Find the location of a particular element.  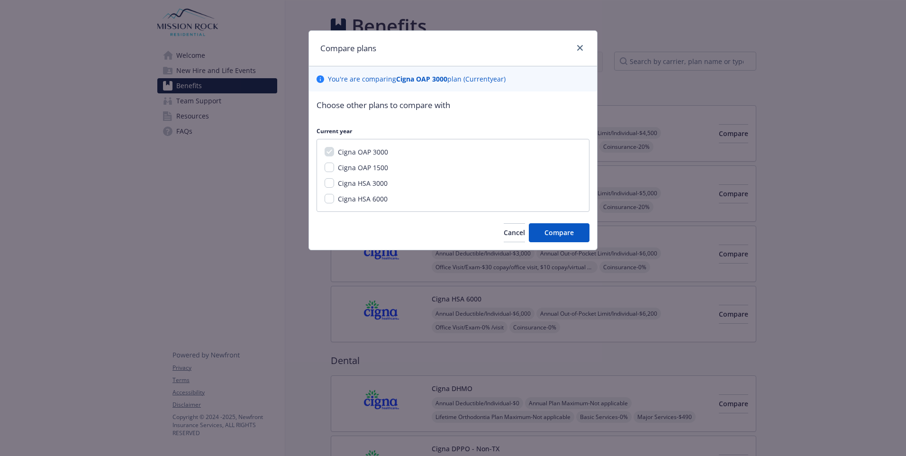

span: Cigna HSA 6000 is located at coordinates (362, 198).